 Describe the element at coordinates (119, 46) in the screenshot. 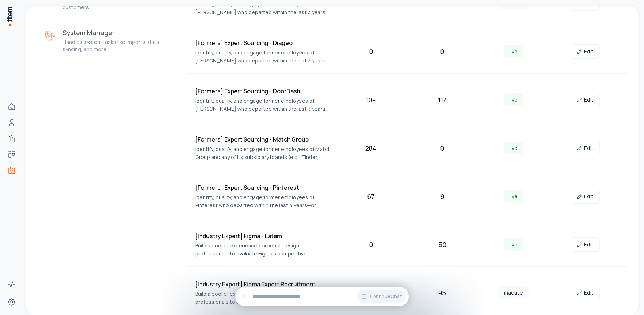

I see `p: Handles system tasks like imports, data syncing, and more` at that location.